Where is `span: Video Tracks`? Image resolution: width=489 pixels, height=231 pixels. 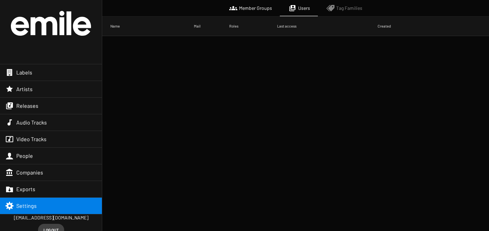
span: Video Tracks is located at coordinates (31, 139).